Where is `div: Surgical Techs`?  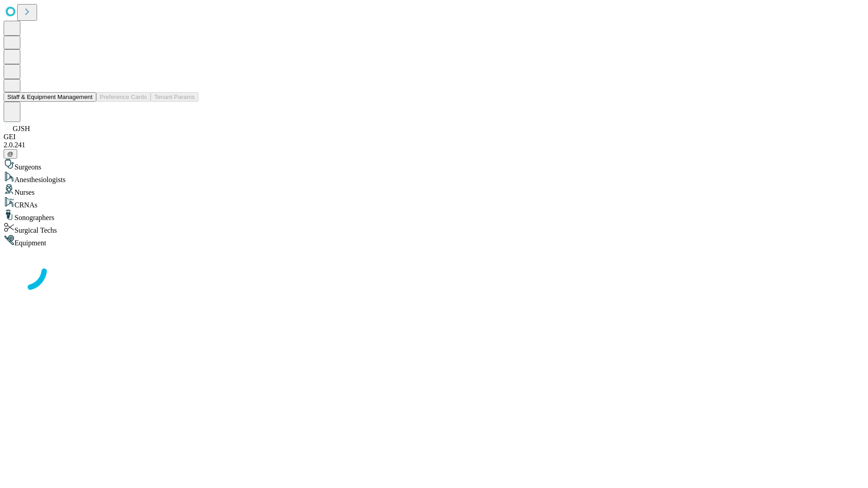
div: Surgical Techs is located at coordinates (434, 228).